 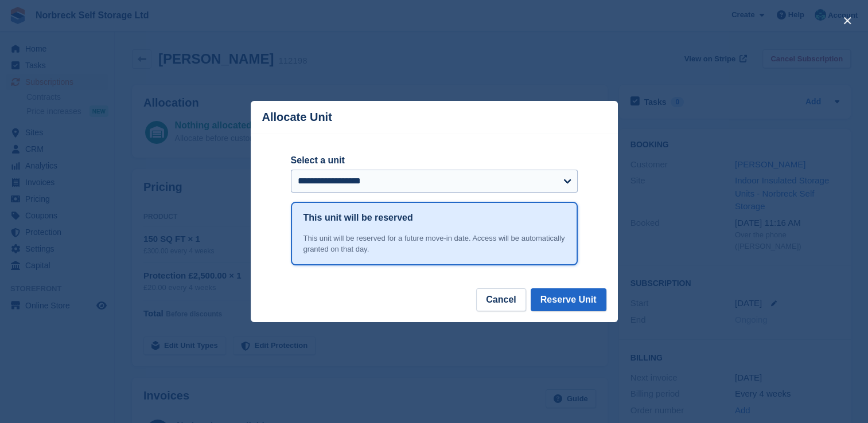 What do you see at coordinates (434, 160) in the screenshot?
I see `label: Select a unit` at bounding box center [434, 160].